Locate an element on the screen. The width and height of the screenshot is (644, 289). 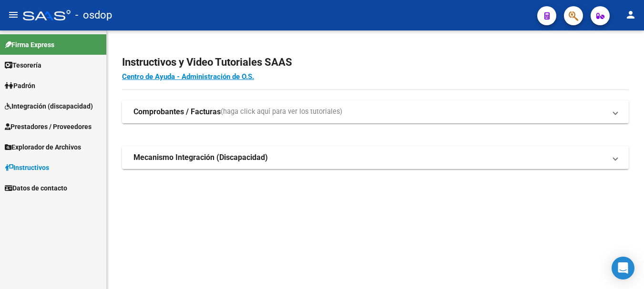
div: Open Intercom Messenger is located at coordinates (623, 268).